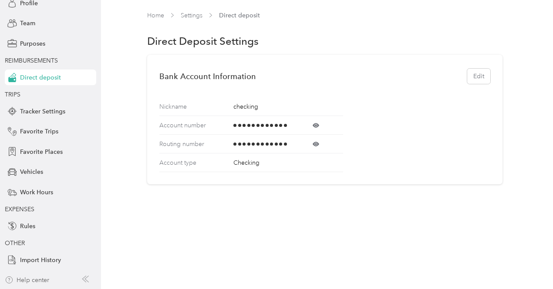 This screenshot has width=553, height=289. Describe the element at coordinates (196, 125) in the screenshot. I see `span: Account number` at that location.